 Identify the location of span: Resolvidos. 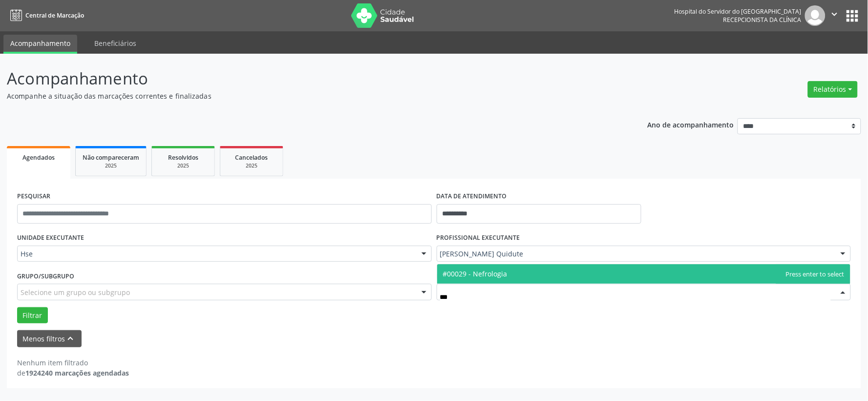
(183, 158).